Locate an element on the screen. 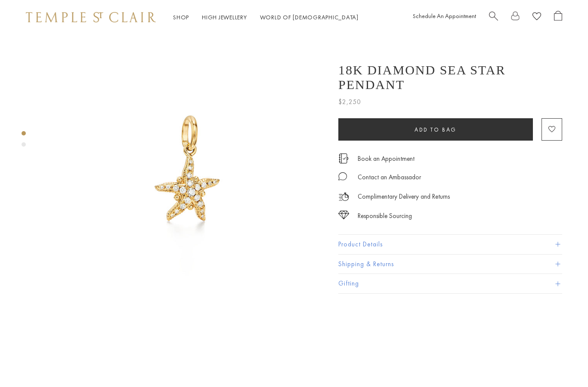 This screenshot has width=588, height=387. img: Temple St. Clair is located at coordinates (91, 17).